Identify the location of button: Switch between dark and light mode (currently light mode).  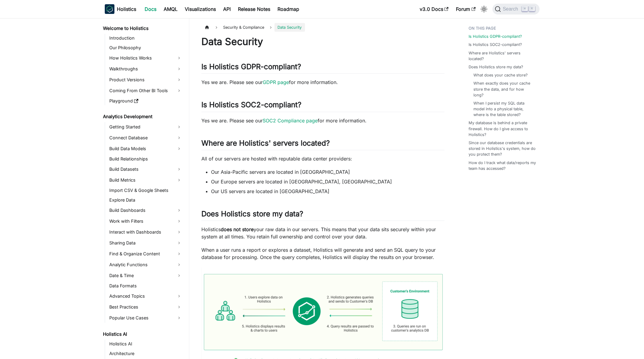
(484, 9).